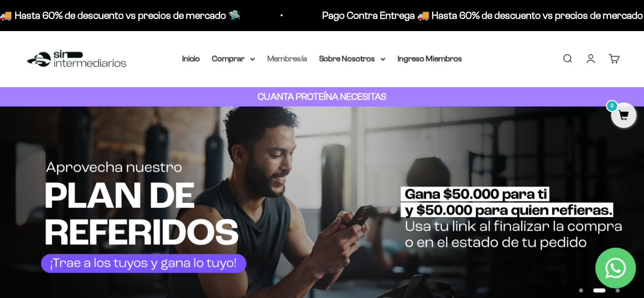 The width and height of the screenshot is (644, 298). What do you see at coordinates (287, 58) in the screenshot?
I see `a: Membresía` at bounding box center [287, 58].